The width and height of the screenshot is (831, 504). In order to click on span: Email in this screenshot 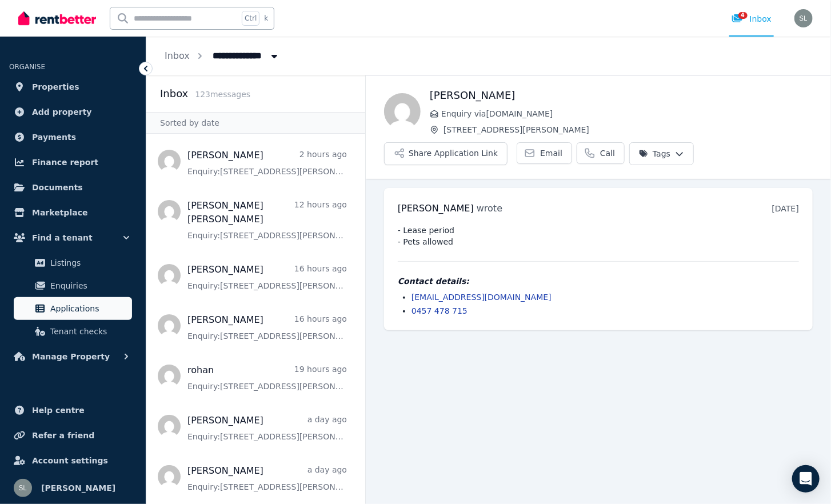, I will do `click(551, 153)`.